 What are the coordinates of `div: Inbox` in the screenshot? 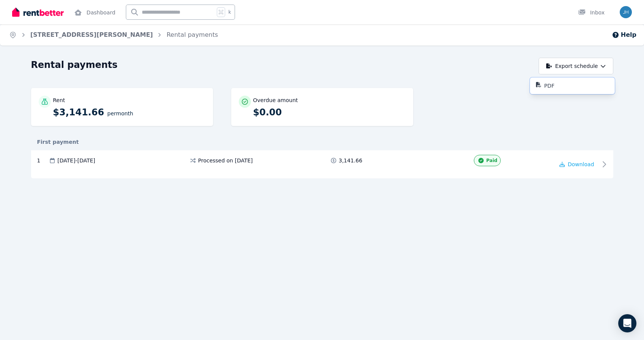 It's located at (591, 13).